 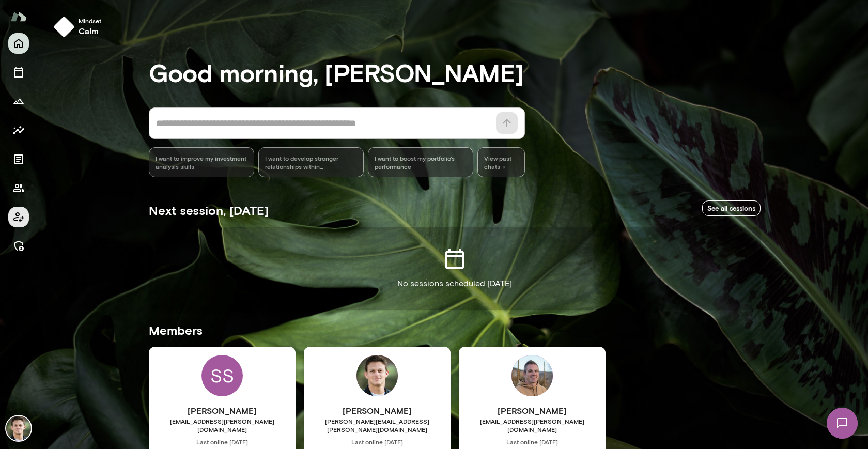 What do you see at coordinates (201, 162) in the screenshot?
I see `div: I want to improve my investment analysis skills` at bounding box center [201, 162].